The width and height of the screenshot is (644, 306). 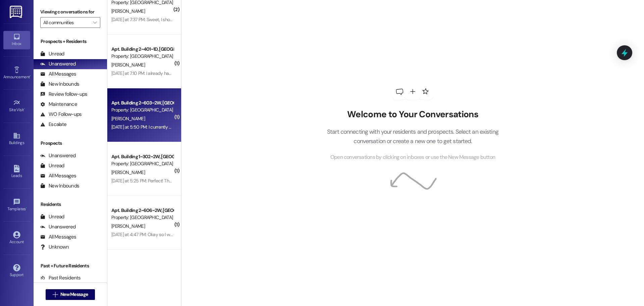 What do you see at coordinates (59, 104) in the screenshot?
I see `div: Maintenance` at bounding box center [59, 104].